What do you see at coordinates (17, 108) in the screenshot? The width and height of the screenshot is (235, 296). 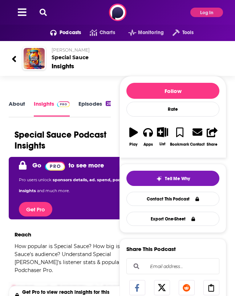 I see `a: About` at bounding box center [17, 108].